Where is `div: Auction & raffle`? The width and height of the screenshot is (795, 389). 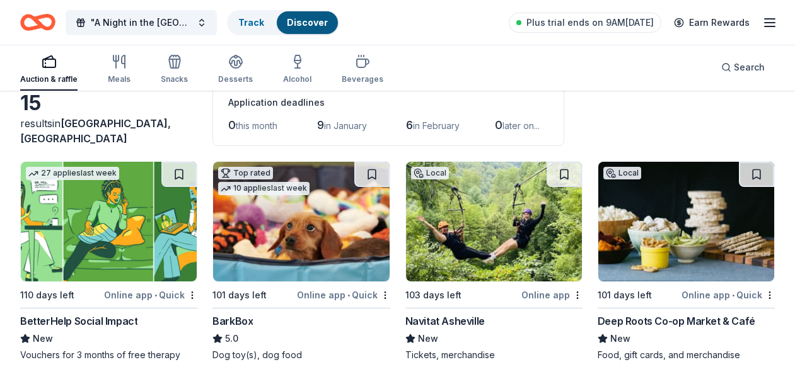 div: Auction & raffle is located at coordinates (49, 79).